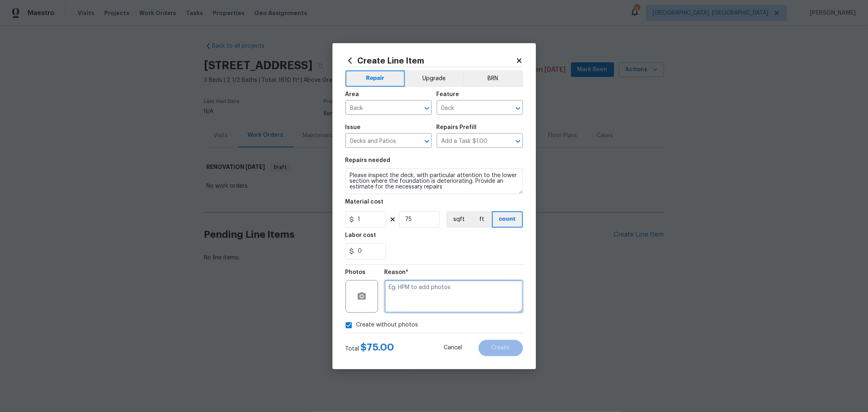  Describe the element at coordinates (453, 348) in the screenshot. I see `span: Cancel` at that location.